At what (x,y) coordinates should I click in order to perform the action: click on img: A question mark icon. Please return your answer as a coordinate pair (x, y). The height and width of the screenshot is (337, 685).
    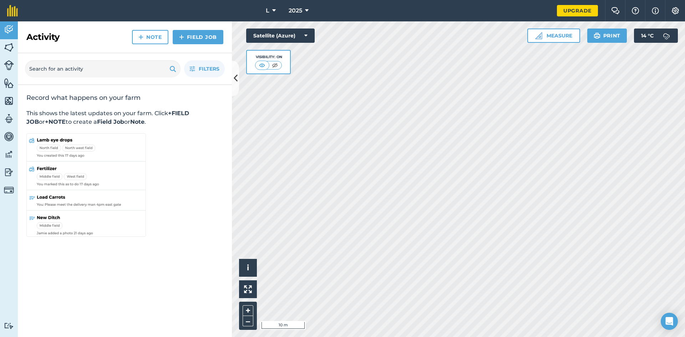
    Looking at the image, I should click on (635, 11).